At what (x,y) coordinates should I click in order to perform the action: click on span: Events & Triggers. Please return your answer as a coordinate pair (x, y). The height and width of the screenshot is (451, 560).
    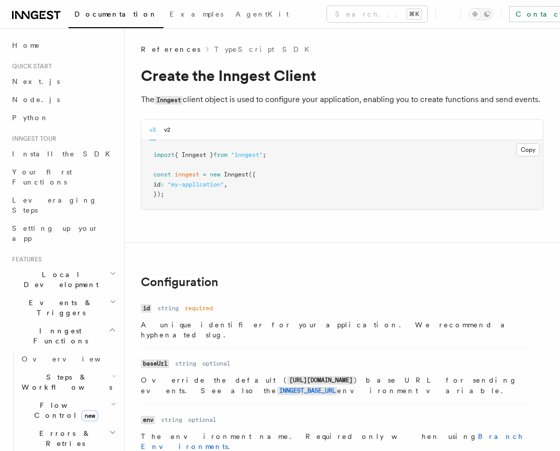
    Looking at the image, I should click on (59, 308).